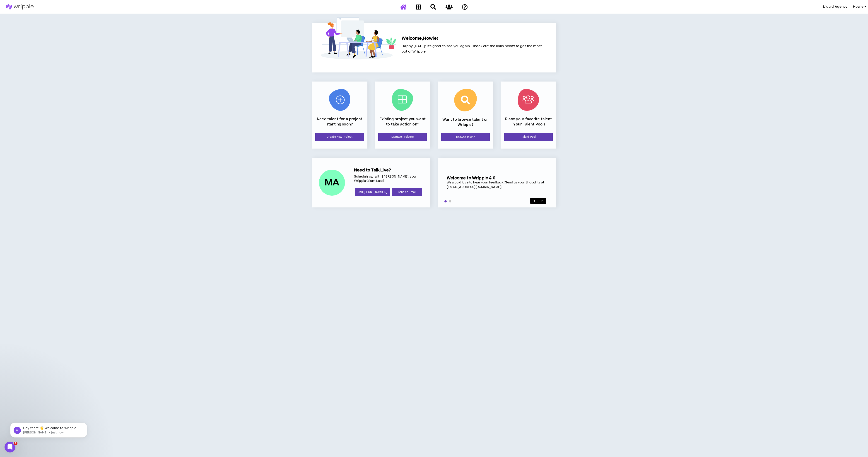  What do you see at coordinates (49, 15) in the screenshot?
I see `p: Hey there 👋 Welcome to Wripple 🙌 Take a look around! If you have any questions, just reply to thi...` at bounding box center [49, 15].